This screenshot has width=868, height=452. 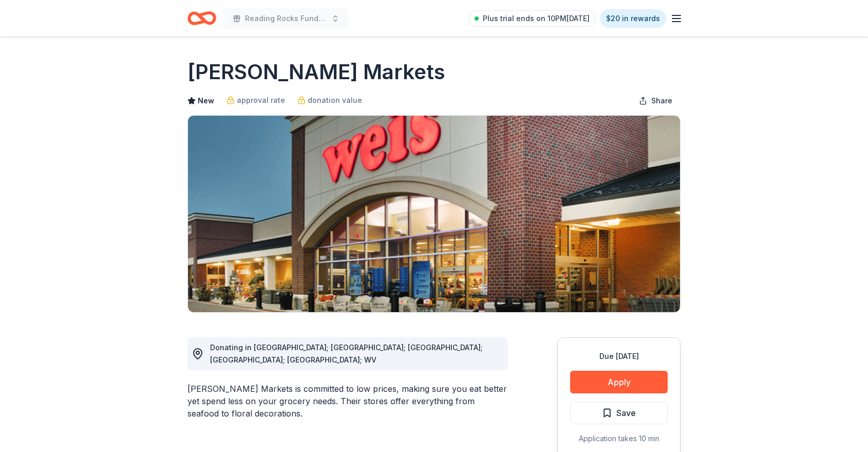 What do you see at coordinates (434, 214) in the screenshot?
I see `img: Image for Weis Markets` at bounding box center [434, 214].